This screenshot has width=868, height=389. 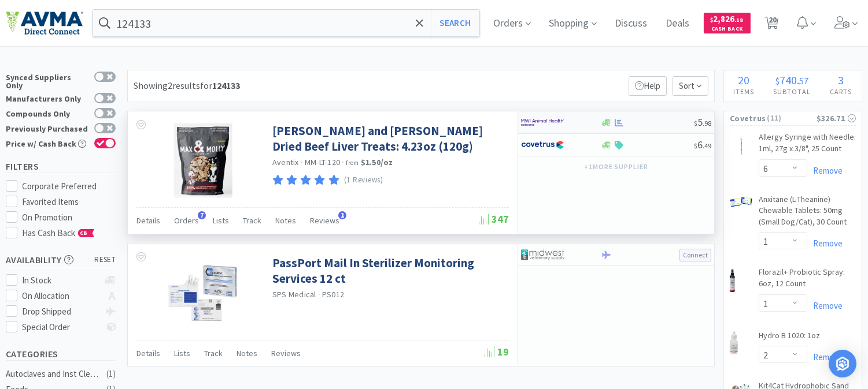 I want to click on span: Sort, so click(x=690, y=86).